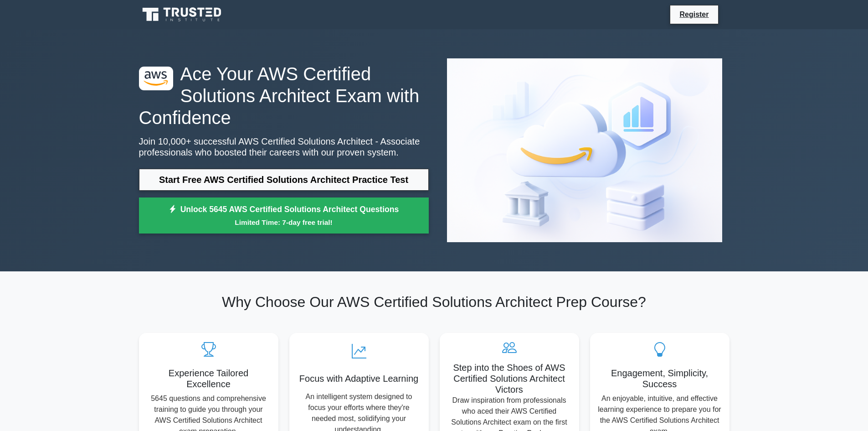 The image size is (868, 431). I want to click on a: Unlock 5645 AWS Certified Solutions Architect QuestionsLimited Time: 7-day free trial!, so click(284, 216).